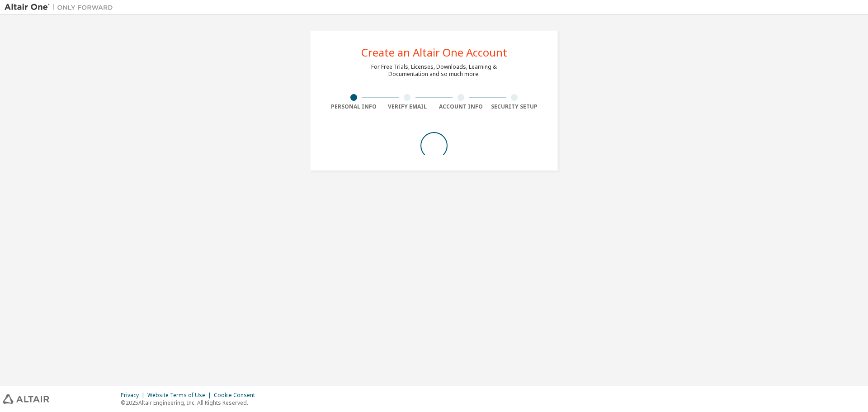 This screenshot has height=412, width=868. Describe the element at coordinates (434, 71) in the screenshot. I see `div: For Free Trials, Licenses, Downloads, Learning & Documentation and so much more.` at that location.